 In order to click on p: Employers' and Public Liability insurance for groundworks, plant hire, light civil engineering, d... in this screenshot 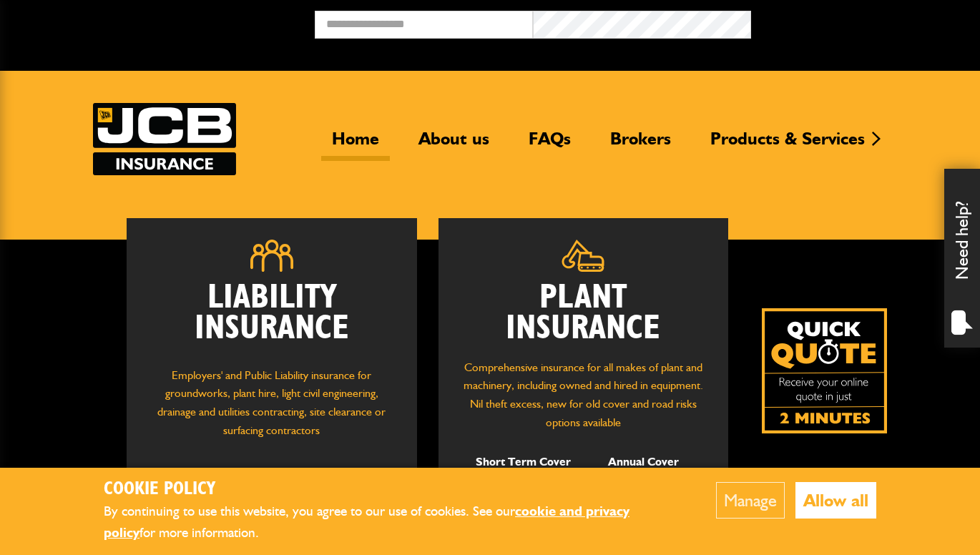, I will do `click(272, 406)`.